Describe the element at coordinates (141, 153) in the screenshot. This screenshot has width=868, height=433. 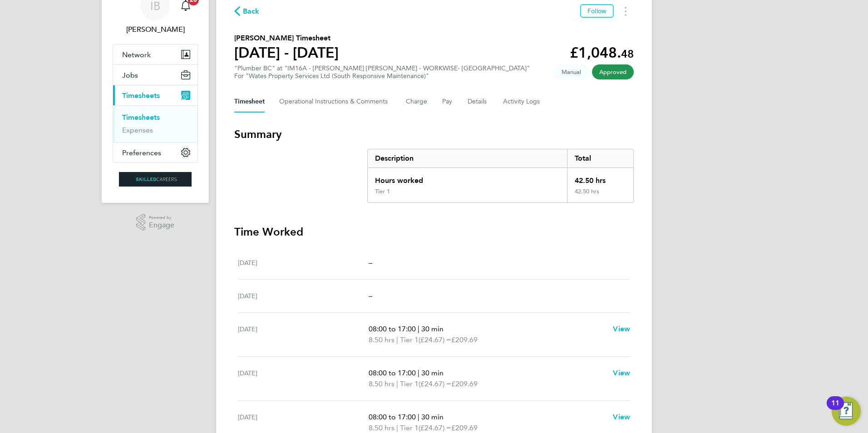
I see `span: Preferences` at that location.